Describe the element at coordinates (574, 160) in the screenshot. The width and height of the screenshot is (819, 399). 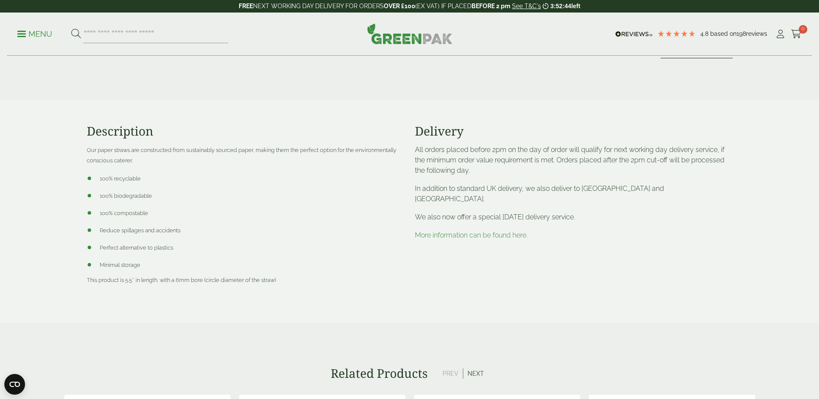
I see `p: All orders placed before 2pm on the day of order will qualify for next working day delivery servi...` at that location.